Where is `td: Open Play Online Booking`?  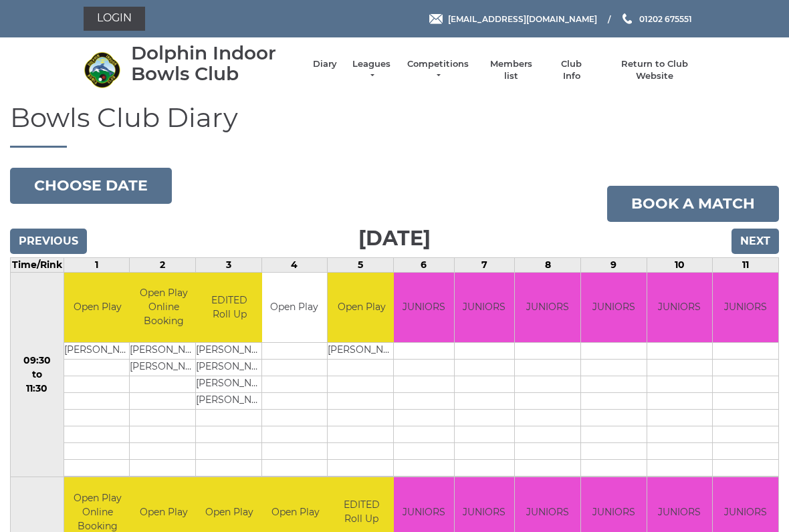 td: Open Play Online Booking is located at coordinates (163, 307).